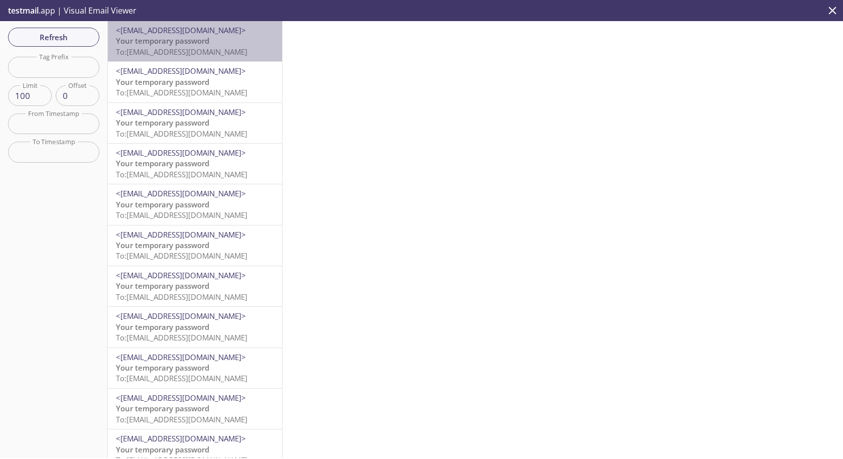 The width and height of the screenshot is (843, 459). Describe the element at coordinates (54, 37) in the screenshot. I see `span: Refresh` at that location.